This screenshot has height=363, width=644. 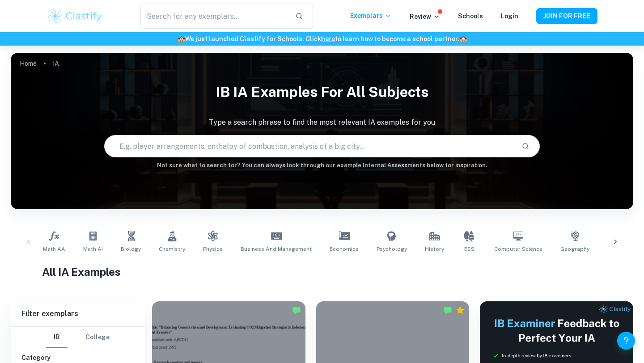 I want to click on p: Review, so click(x=425, y=16).